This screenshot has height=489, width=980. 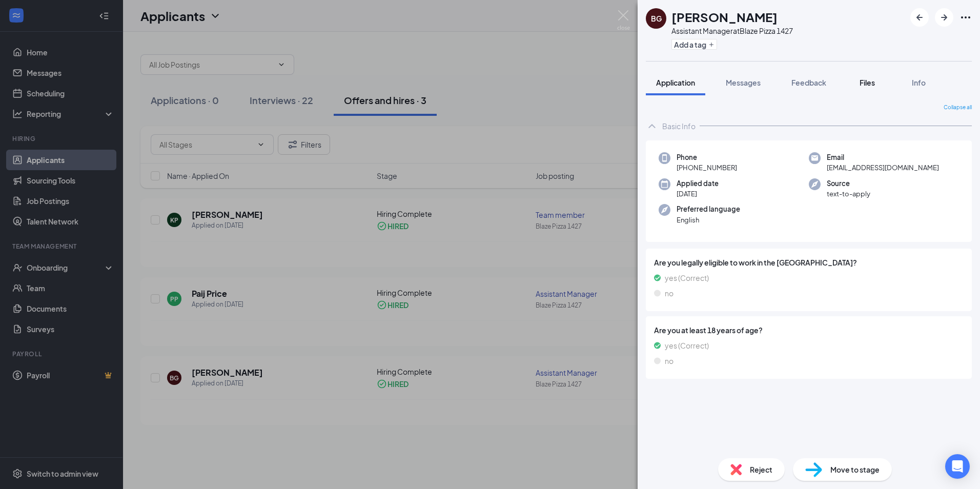 I want to click on svg: ArrowLeftNew, so click(x=920, y=18).